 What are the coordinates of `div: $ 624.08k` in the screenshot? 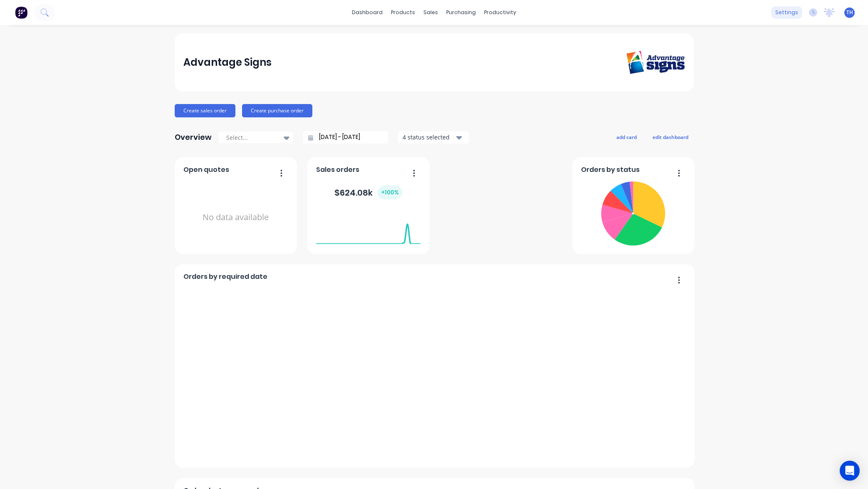 It's located at (368, 192).